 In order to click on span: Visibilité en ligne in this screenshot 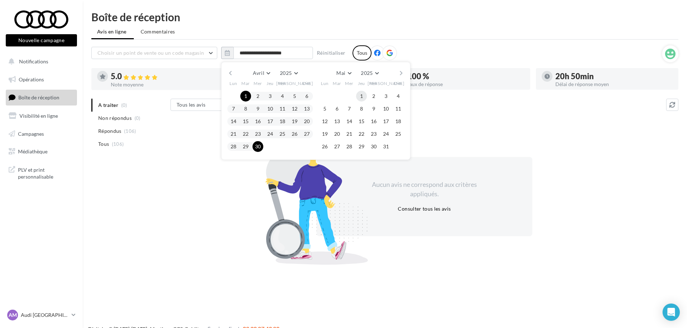, I will do `click(39, 116)`.